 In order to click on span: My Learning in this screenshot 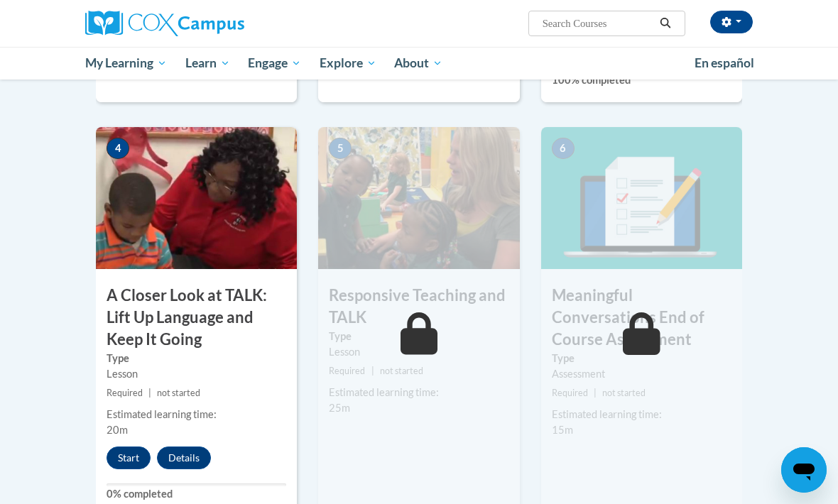, I will do `click(126, 63)`.